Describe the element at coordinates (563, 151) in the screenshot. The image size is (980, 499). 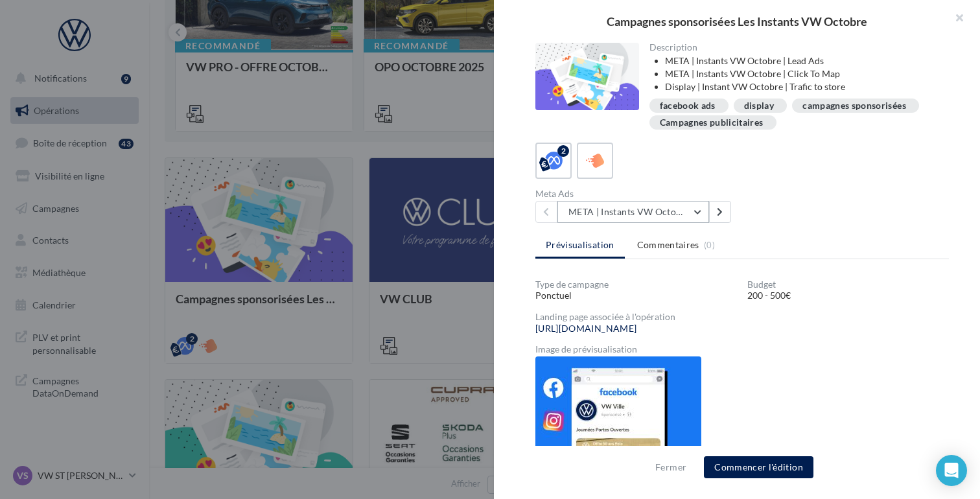
I see `div: 2` at that location.